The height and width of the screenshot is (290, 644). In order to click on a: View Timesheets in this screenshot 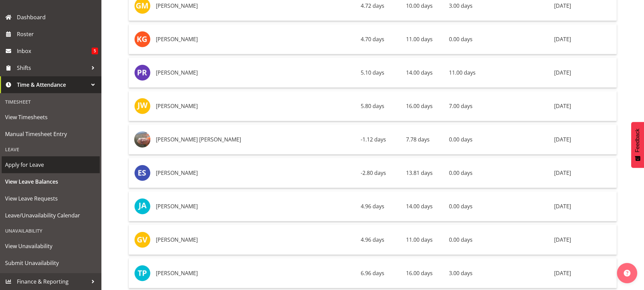, I will do `click(51, 117)`.